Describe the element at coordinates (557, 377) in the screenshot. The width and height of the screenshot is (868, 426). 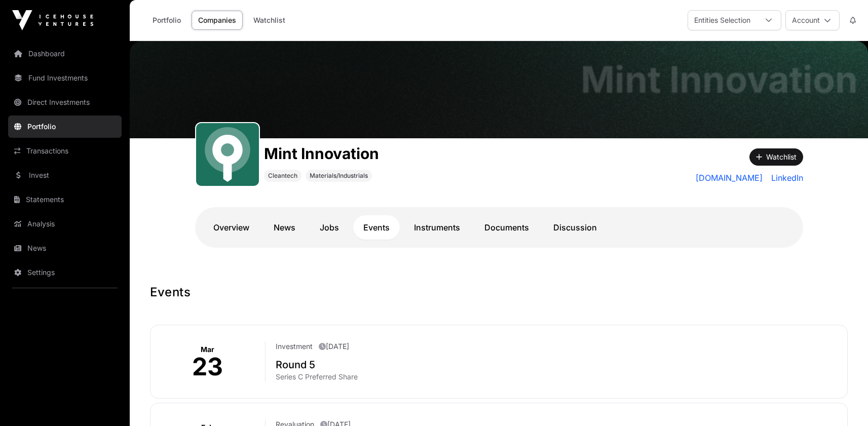
I see `p: Series C Preferred Share` at that location.